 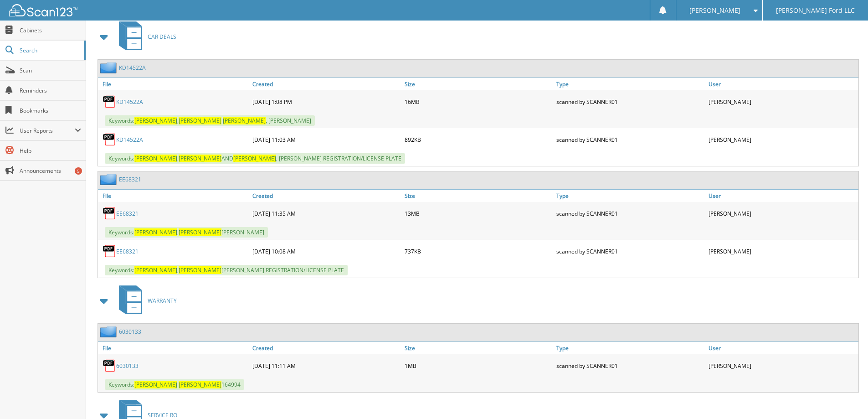 I want to click on span: Keywords: 164994, so click(x=175, y=385).